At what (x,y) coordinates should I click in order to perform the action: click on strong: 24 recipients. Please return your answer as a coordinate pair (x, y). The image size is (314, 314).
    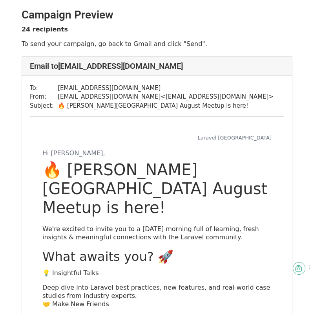
    Looking at the image, I should click on (45, 29).